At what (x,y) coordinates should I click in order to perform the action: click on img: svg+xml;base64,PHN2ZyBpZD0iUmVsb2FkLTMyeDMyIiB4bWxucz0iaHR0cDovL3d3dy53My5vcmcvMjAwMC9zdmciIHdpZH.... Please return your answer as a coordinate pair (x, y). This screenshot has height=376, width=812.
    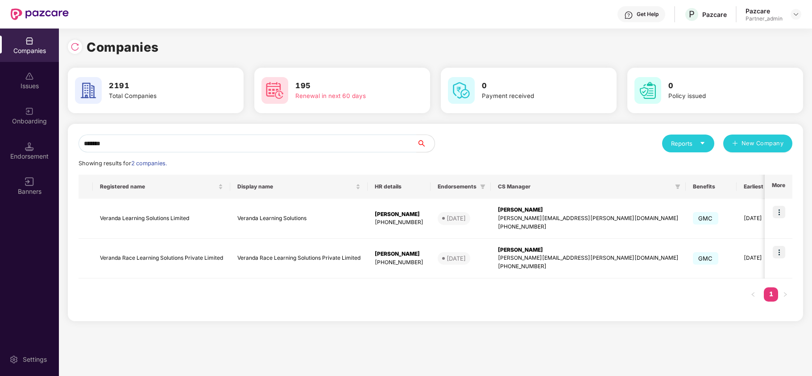
    Looking at the image, I should click on (75, 47).